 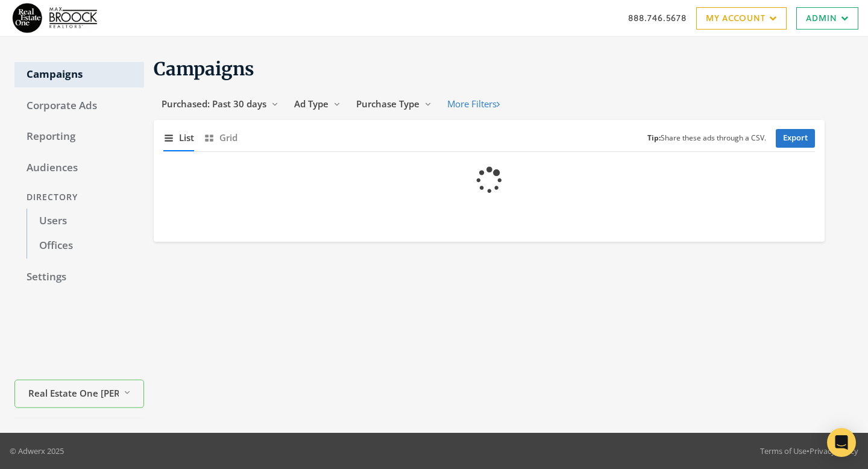 I want to click on img: Adwerx, so click(x=54, y=18).